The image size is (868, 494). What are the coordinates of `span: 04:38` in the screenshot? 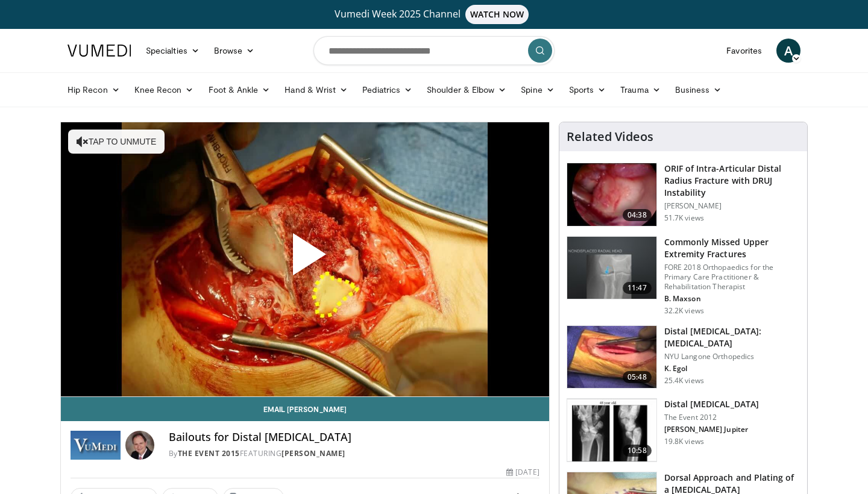 It's located at (637, 215).